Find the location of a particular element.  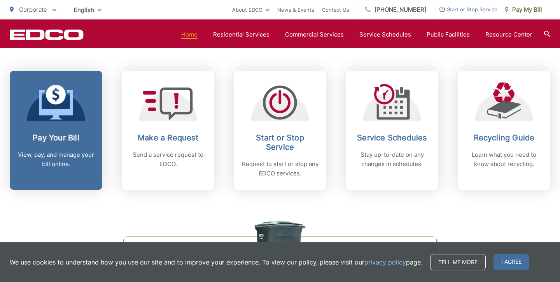

a: Service Schedules Stay up-to-date on any changes in schedules. is located at coordinates (392, 130).